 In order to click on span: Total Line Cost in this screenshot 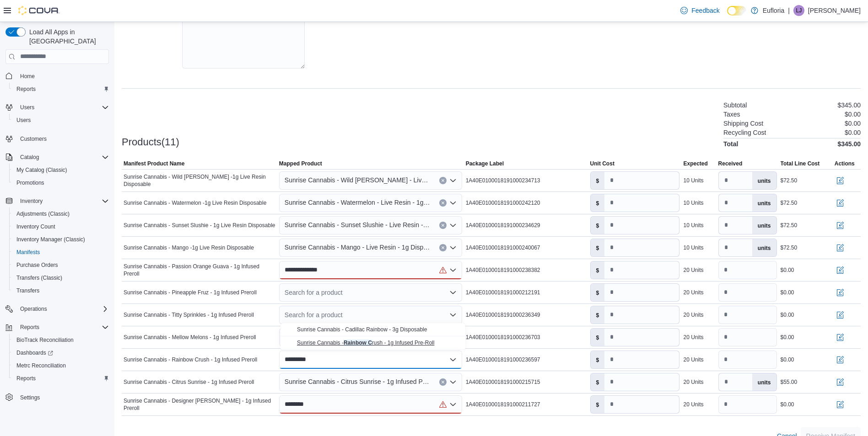, I will do `click(800, 164)`.